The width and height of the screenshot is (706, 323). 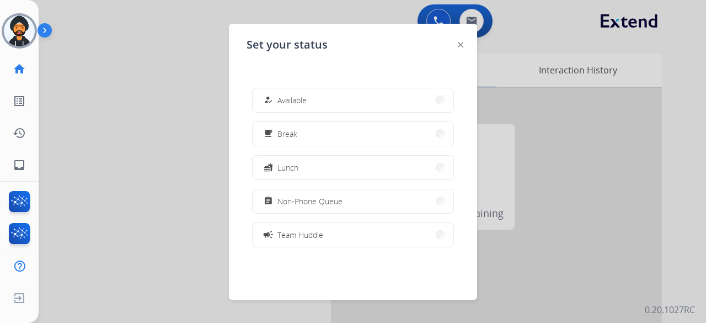 What do you see at coordinates (288, 134) in the screenshot?
I see `span: Break` at bounding box center [288, 134].